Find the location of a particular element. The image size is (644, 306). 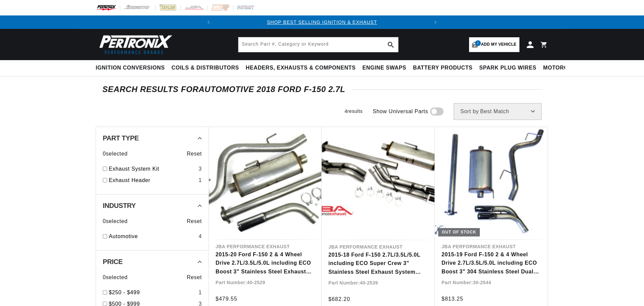

slideshow-component: Translation missing: en.sections.announcements.announcement_bar is located at coordinates (322, 22).